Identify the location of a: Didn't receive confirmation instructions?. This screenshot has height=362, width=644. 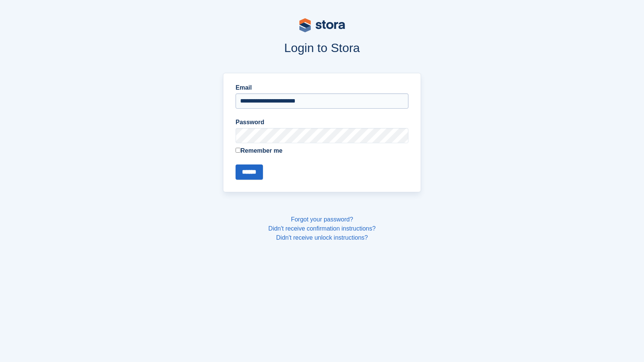
(322, 228).